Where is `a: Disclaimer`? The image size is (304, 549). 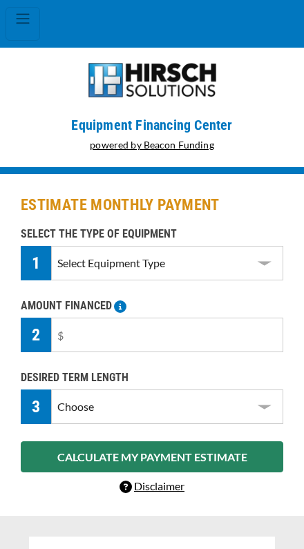 a: Disclaimer is located at coordinates (152, 485).